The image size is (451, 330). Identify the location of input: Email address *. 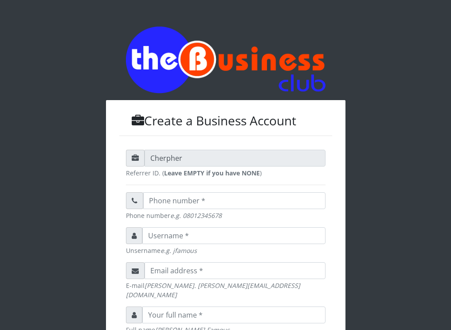
(235, 271).